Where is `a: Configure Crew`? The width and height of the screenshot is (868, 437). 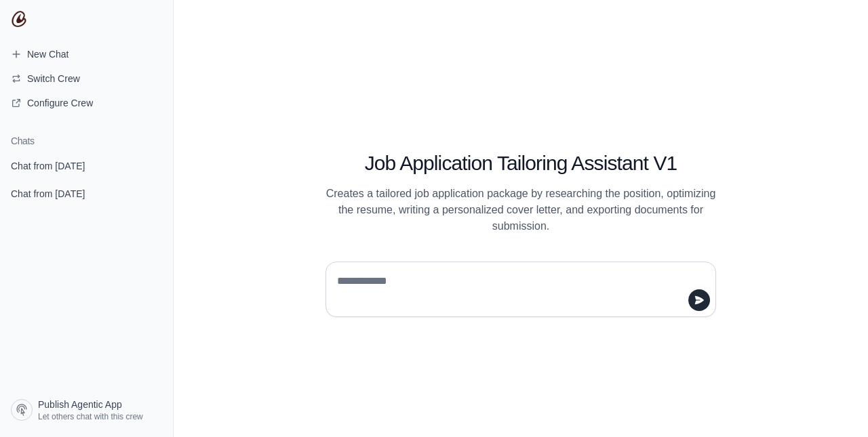
a: Configure Crew is located at coordinates (86, 103).